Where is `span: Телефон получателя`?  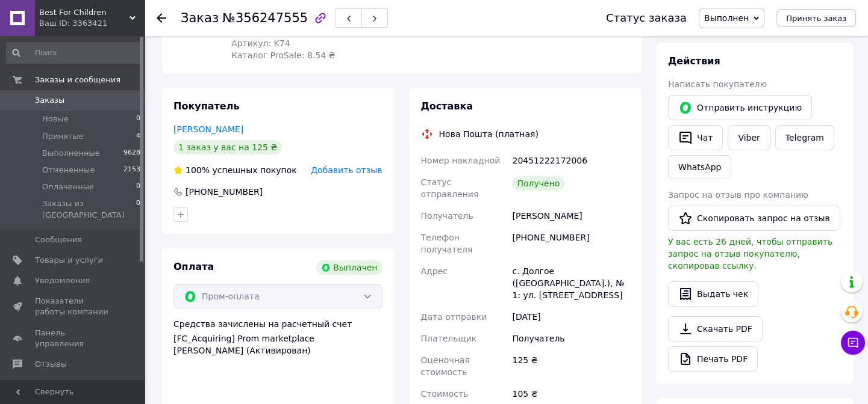 span: Телефон получателя is located at coordinates (447, 244).